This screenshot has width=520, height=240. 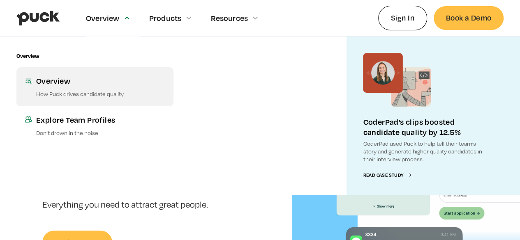 What do you see at coordinates (425, 116) in the screenshot?
I see `a: CoderPad’s clips boosted candidate quality by 12.5%CoderPad used Puck to help tell their team’s s...` at bounding box center [425, 116].